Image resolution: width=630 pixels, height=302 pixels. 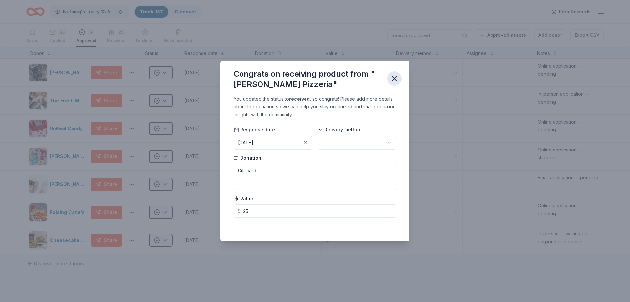 What do you see at coordinates (299, 98) in the screenshot?
I see `b: received` at bounding box center [299, 98].